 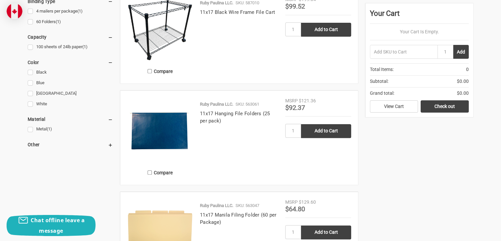 I want to click on h5: Capacity, so click(x=70, y=37).